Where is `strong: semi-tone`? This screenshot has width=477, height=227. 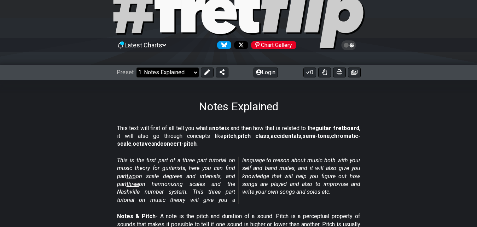 strong: semi-tone is located at coordinates (316, 136).